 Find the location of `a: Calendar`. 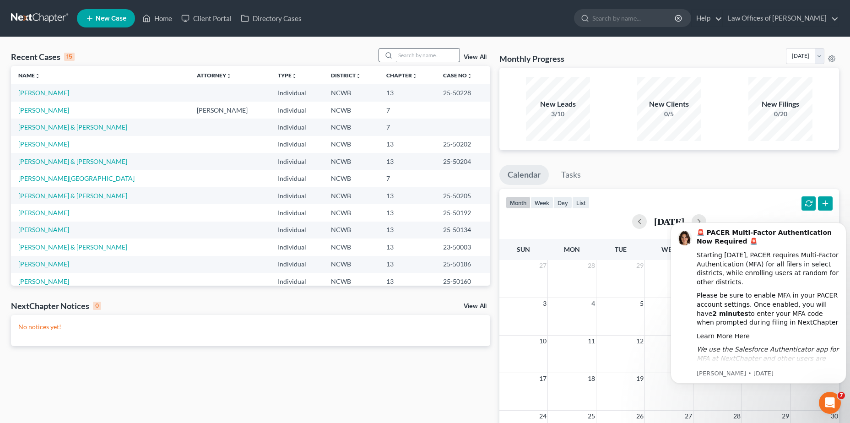

a: Calendar is located at coordinates (524, 175).